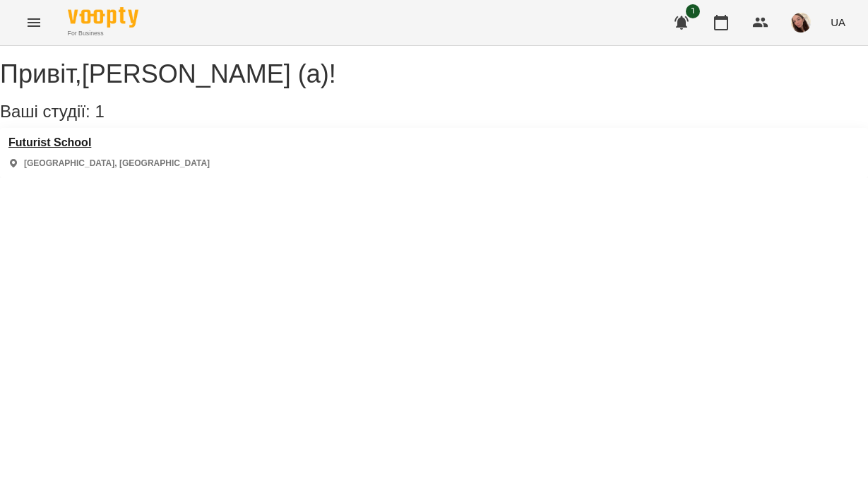  I want to click on h3: Futurist School, so click(108, 143).